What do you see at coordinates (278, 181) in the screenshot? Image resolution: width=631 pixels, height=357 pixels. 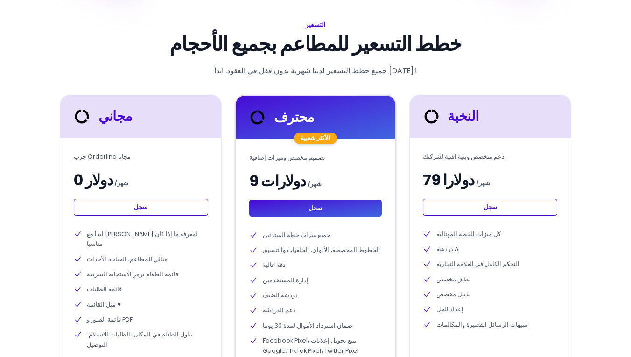 I see `span: 9 دولارات` at bounding box center [278, 181].